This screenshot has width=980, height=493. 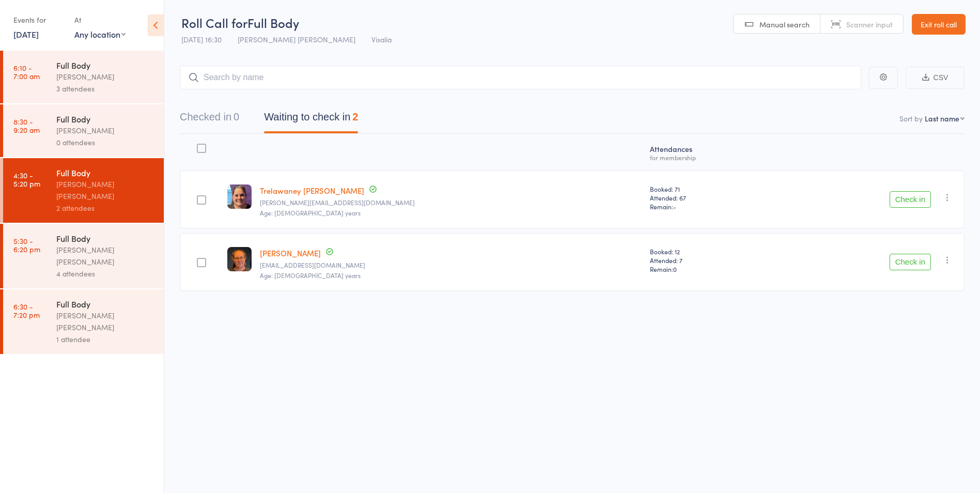 What do you see at coordinates (710, 157) in the screenshot?
I see `div: for membership` at bounding box center [710, 157].